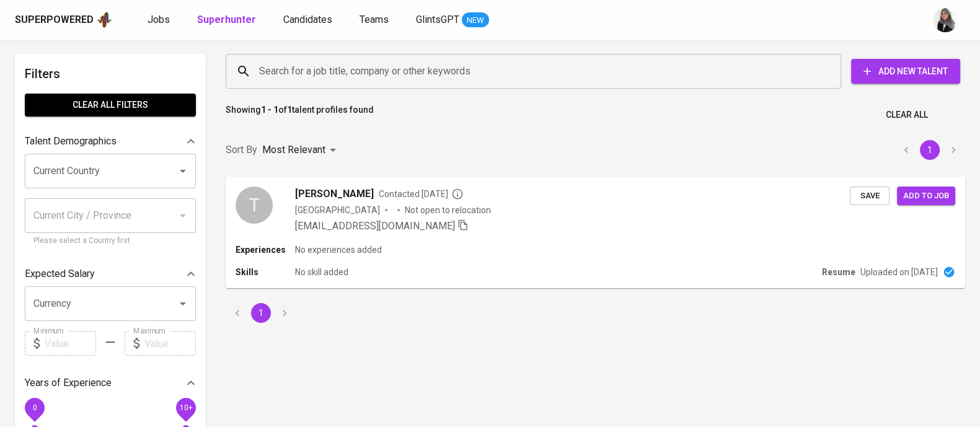 The height and width of the screenshot is (427, 980). I want to click on p: Resume, so click(838, 272).